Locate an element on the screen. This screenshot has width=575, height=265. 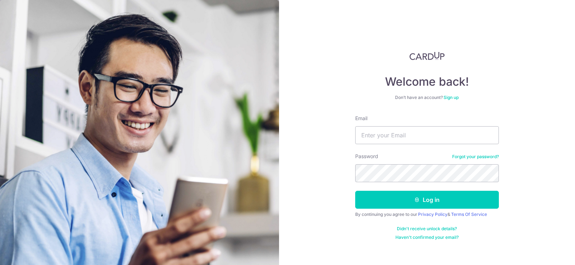
label: Email is located at coordinates (361, 119).